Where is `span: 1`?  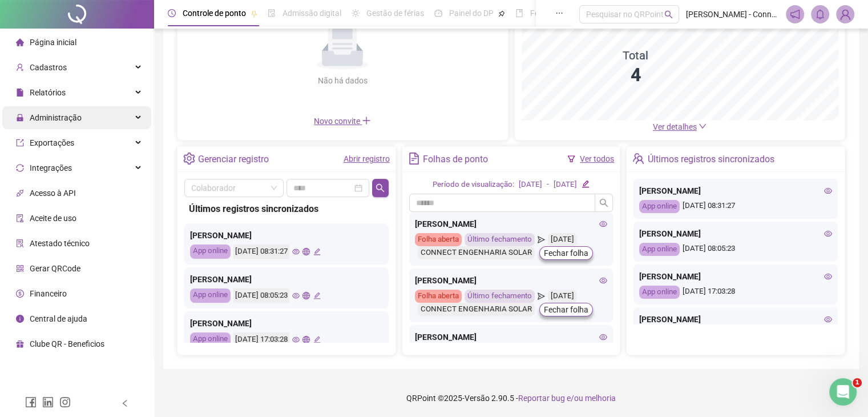 span: 1 is located at coordinates (857, 382).